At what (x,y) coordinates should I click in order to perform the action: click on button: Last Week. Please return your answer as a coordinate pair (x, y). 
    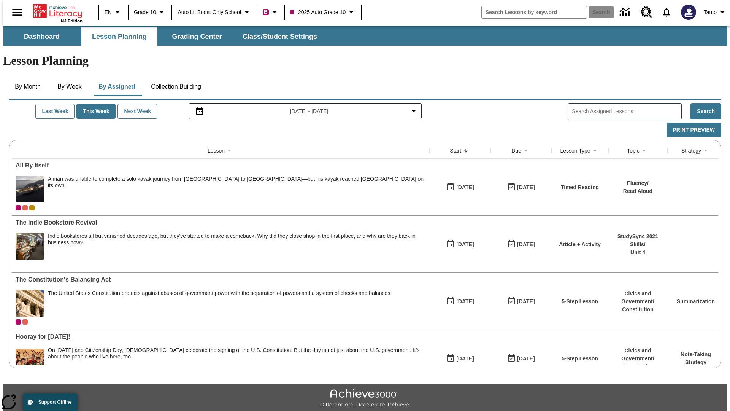
    Looking at the image, I should click on (55, 111).